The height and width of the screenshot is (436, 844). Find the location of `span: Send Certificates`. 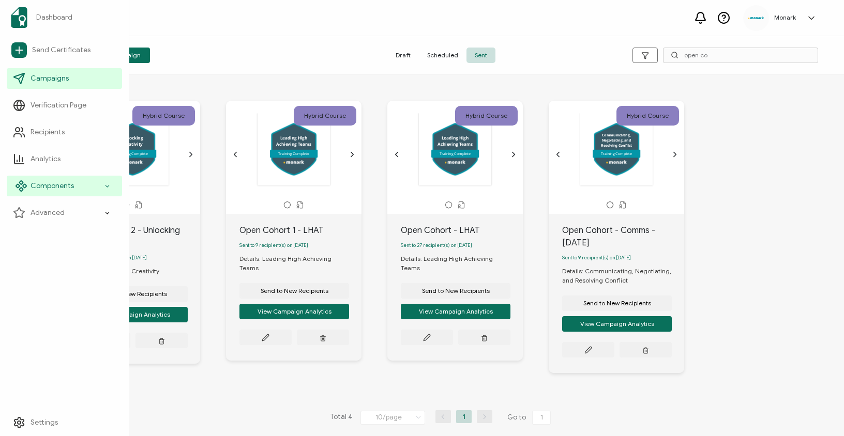

span: Send Certificates is located at coordinates (61, 50).